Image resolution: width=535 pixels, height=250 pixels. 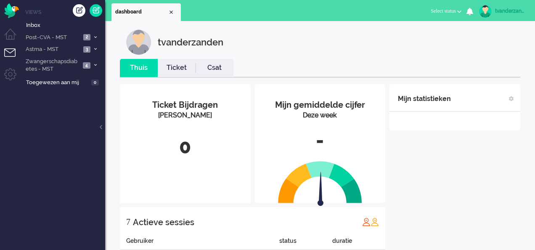 What do you see at coordinates (139, 42) in the screenshot?
I see `img: customer.svg` at bounding box center [139, 42].